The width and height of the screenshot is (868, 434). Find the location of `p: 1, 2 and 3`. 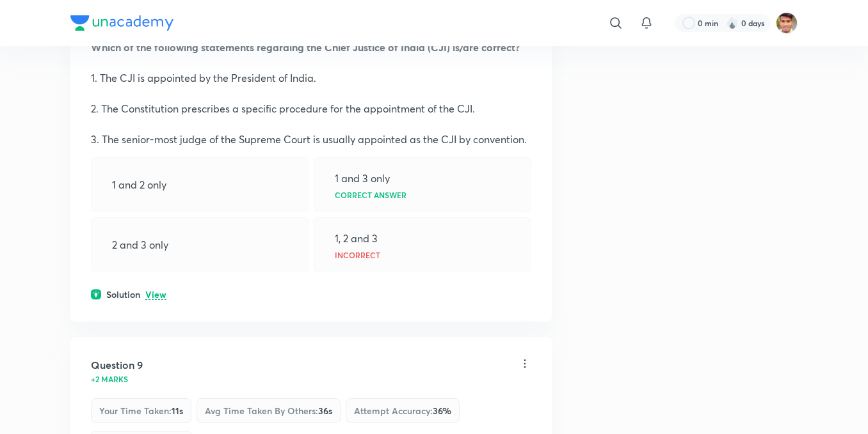

p: 1, 2 and 3 is located at coordinates (356, 238).